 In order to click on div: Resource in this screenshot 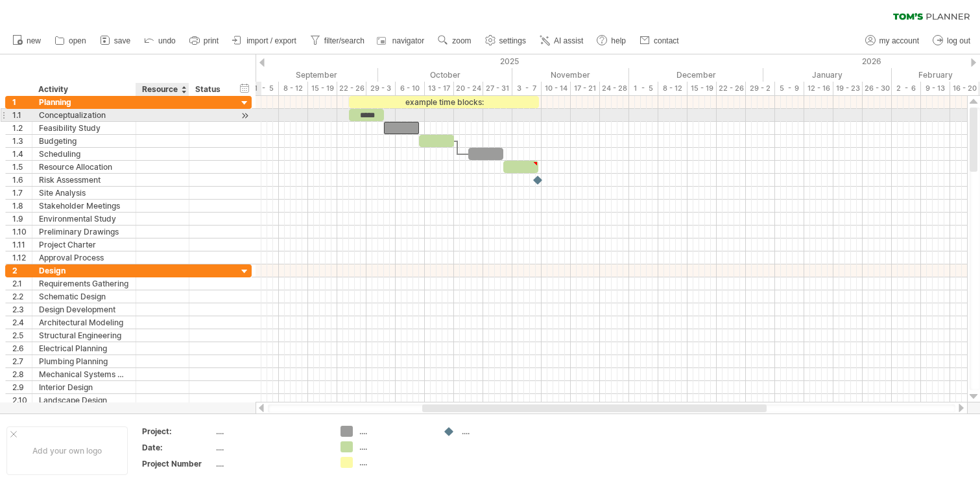, I will do `click(161, 90)`.